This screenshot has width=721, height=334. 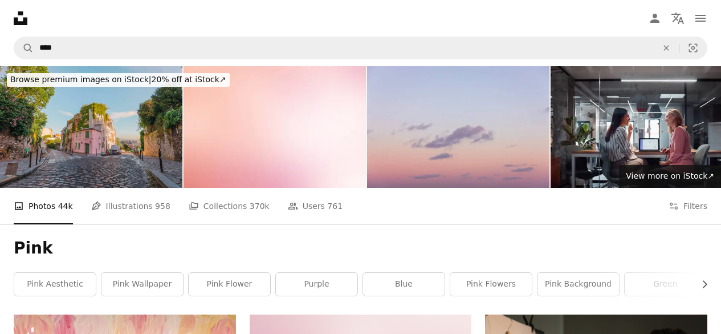 I want to click on a: pink aesthetic, so click(x=55, y=284).